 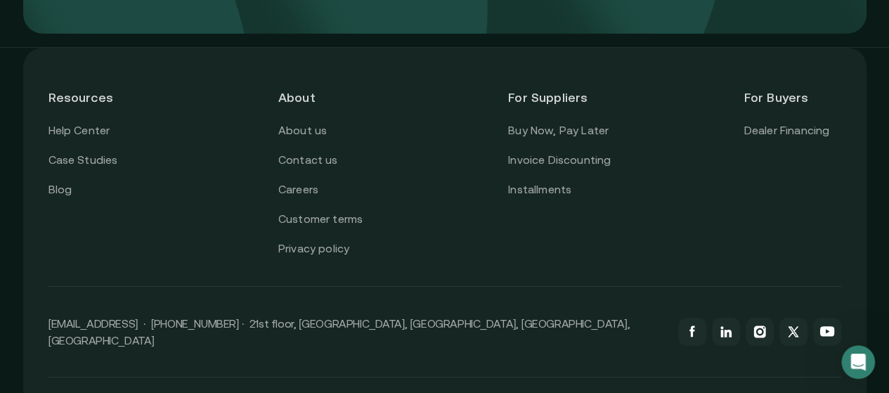 What do you see at coordinates (308, 160) in the screenshot?
I see `a: Contact us` at bounding box center [308, 160].